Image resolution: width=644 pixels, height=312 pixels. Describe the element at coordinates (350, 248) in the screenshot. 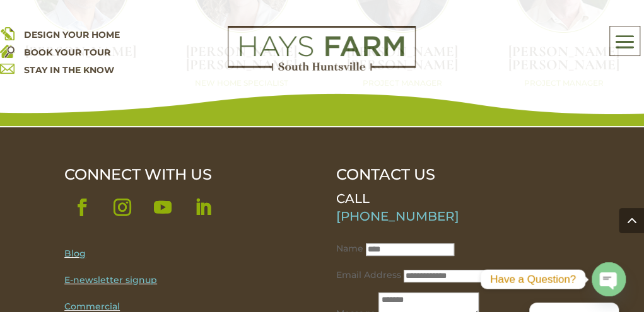

I see `label: Name` at that location.